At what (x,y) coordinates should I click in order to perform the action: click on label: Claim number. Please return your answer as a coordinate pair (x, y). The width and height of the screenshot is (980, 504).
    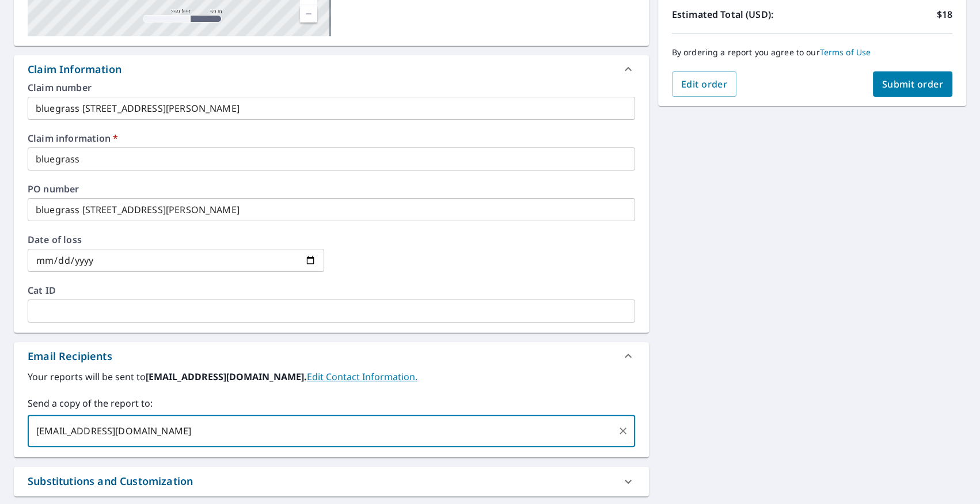
    Looking at the image, I should click on (332, 88).